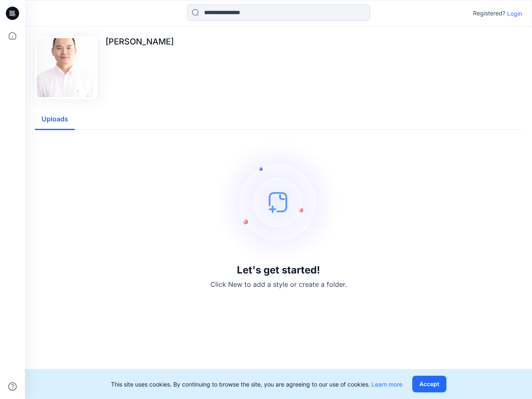 Image resolution: width=532 pixels, height=399 pixels. What do you see at coordinates (278, 202) in the screenshot?
I see `img: empty-state-image.svg` at bounding box center [278, 202].